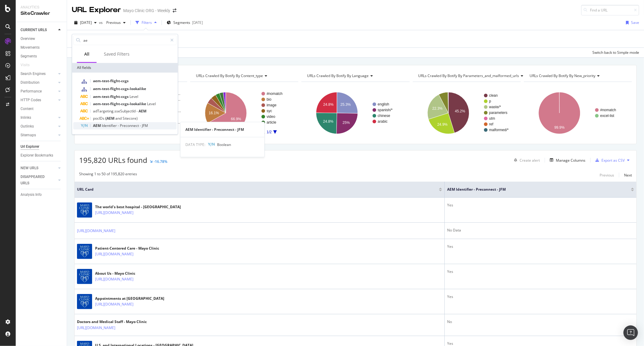  Describe the element at coordinates (38, 180) in the screenshot. I see `a: DISAPPEARED URLS` at that location.